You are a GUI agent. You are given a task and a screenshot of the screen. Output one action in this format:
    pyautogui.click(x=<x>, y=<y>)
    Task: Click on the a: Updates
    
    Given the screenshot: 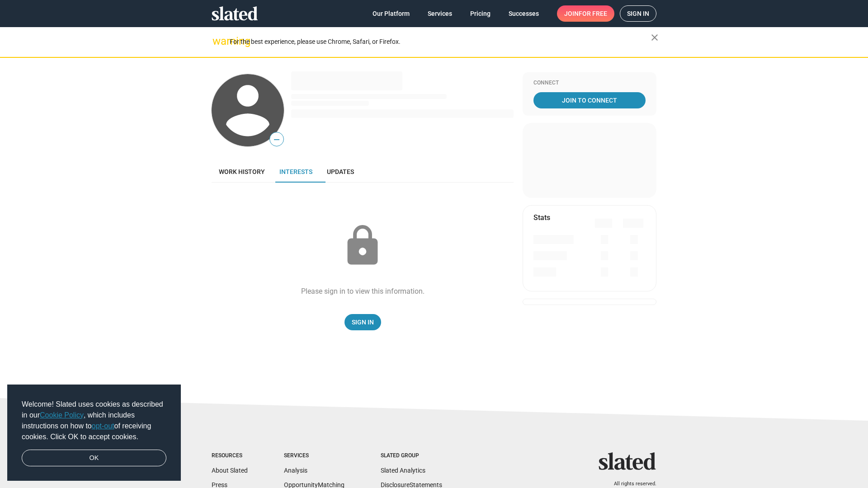 What is the action you would take?
    pyautogui.click(x=340, y=172)
    